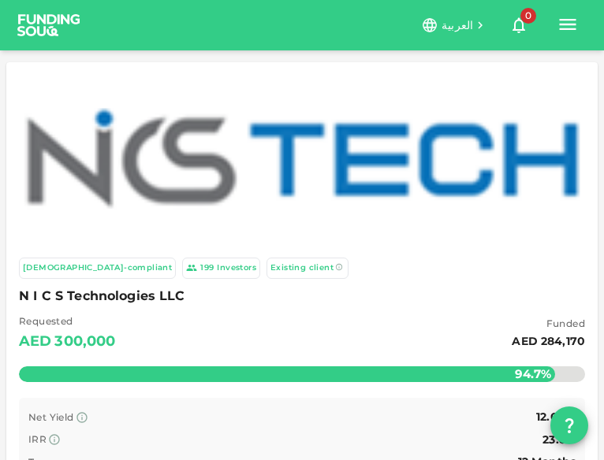 This screenshot has height=460, width=604. I want to click on span: 23.8%, so click(559, 440).